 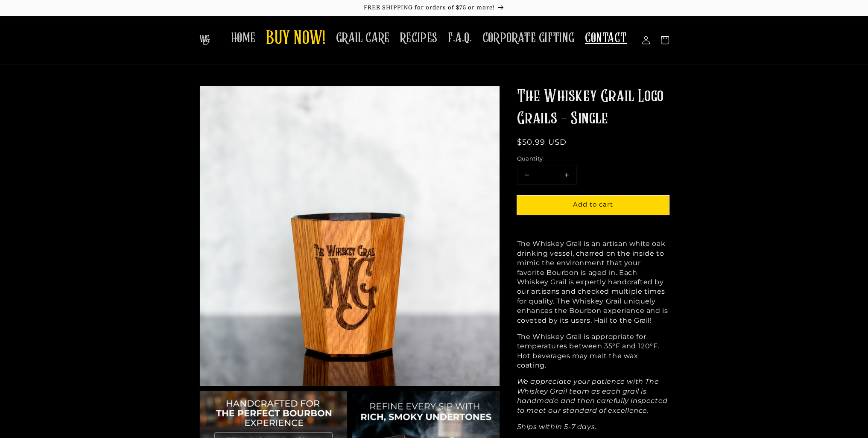 I want to click on h1: The Whiskey Grail Logo Grails - Single, so click(x=593, y=108).